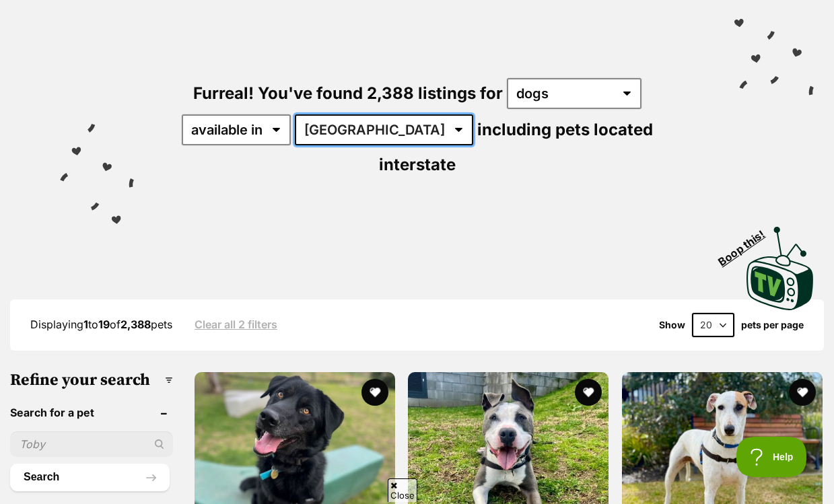 This screenshot has width=834, height=504. What do you see at coordinates (91, 380) in the screenshot?
I see `h3: Refine your search` at bounding box center [91, 380].